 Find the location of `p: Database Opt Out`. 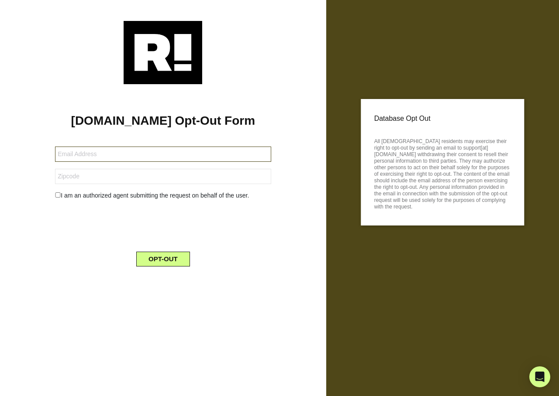

p: Database Opt Out is located at coordinates (442, 119).